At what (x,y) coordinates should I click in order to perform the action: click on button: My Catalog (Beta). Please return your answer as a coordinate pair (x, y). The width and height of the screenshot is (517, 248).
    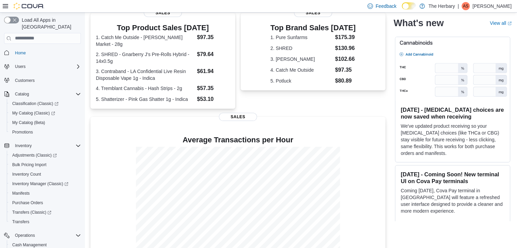
    Looking at the image, I should click on (45, 123).